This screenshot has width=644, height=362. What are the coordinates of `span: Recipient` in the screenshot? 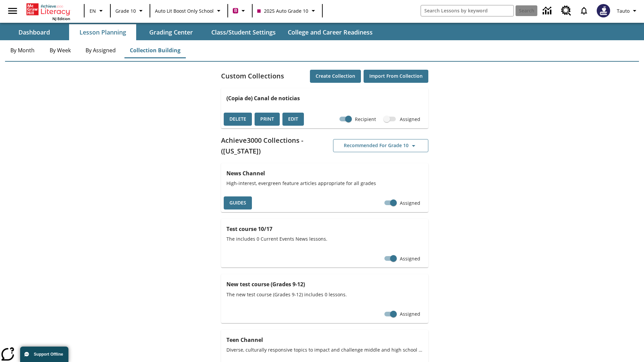 It's located at (366, 119).